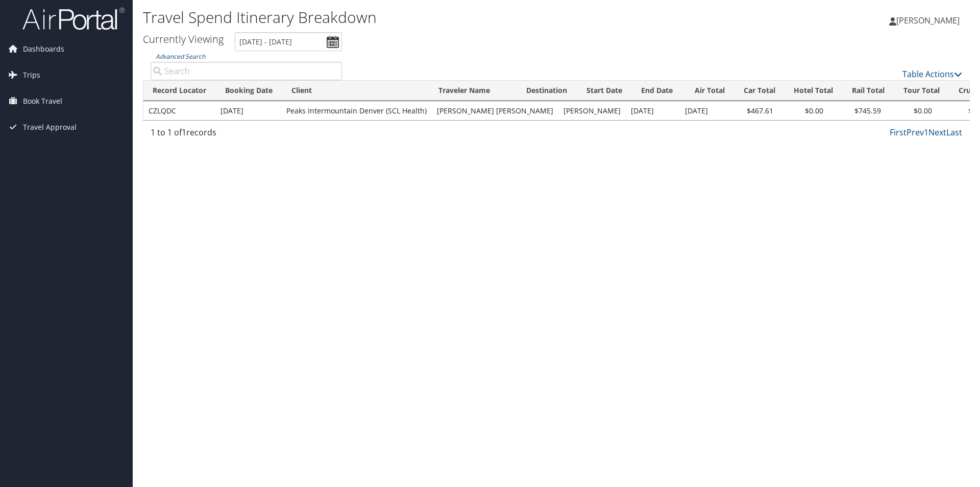 The height and width of the screenshot is (487, 980). What do you see at coordinates (183, 133) in the screenshot?
I see `span: 1` at bounding box center [183, 133].